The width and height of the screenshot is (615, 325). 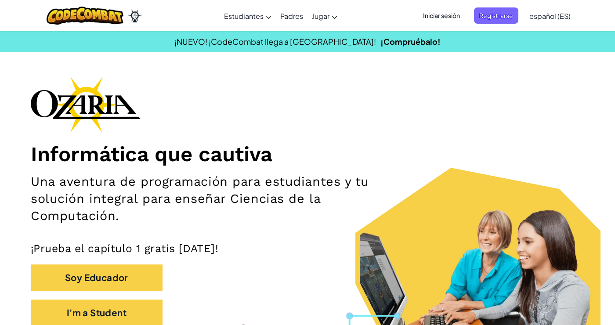 What do you see at coordinates (244, 16) in the screenshot?
I see `span: Estudiantes` at bounding box center [244, 16].